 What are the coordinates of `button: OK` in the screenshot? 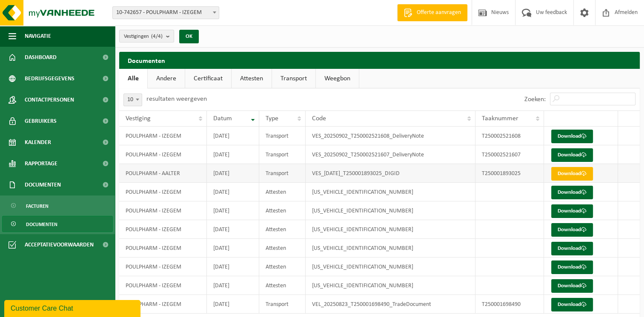 It's located at (189, 37).